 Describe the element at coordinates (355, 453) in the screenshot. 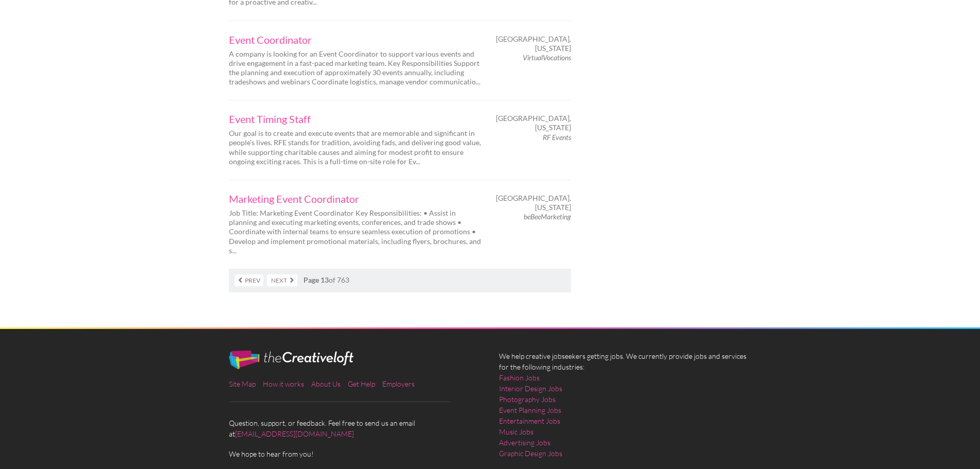

I see `span: We hope to hear from you!` at that location.